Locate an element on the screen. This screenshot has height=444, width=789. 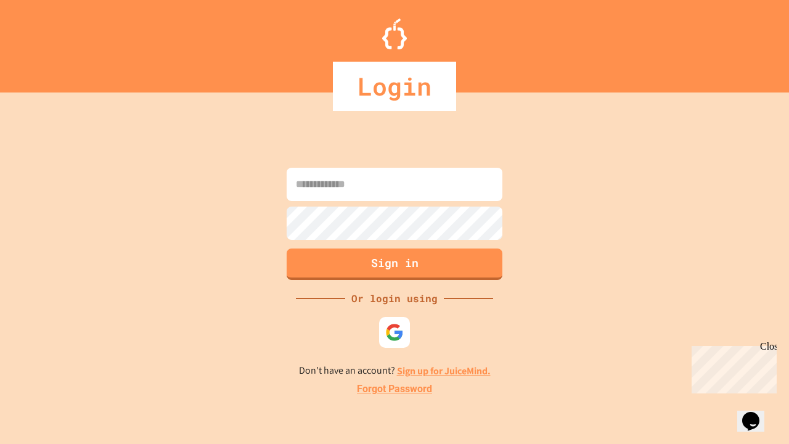
p: Don't have an account? is located at coordinates (395, 370).